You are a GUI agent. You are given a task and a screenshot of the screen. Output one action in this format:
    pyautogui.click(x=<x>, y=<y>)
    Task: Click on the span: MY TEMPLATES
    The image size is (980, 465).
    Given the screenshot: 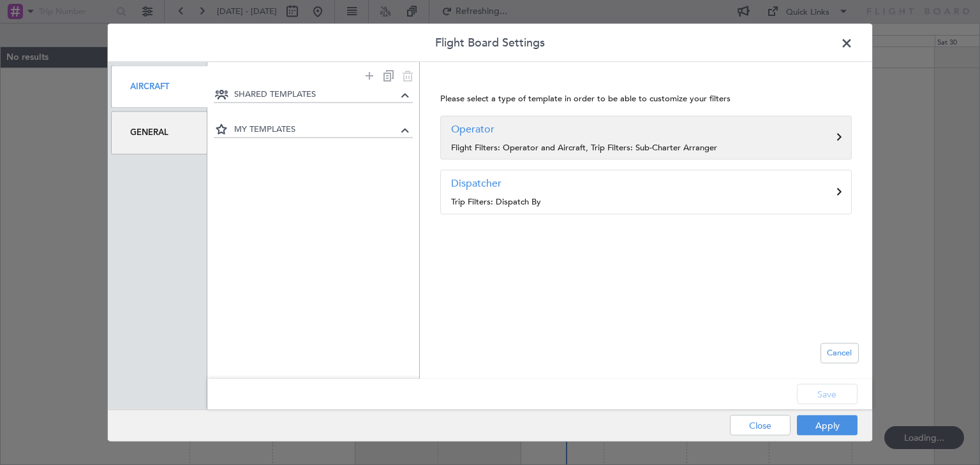 What is the action you would take?
    pyautogui.click(x=315, y=129)
    